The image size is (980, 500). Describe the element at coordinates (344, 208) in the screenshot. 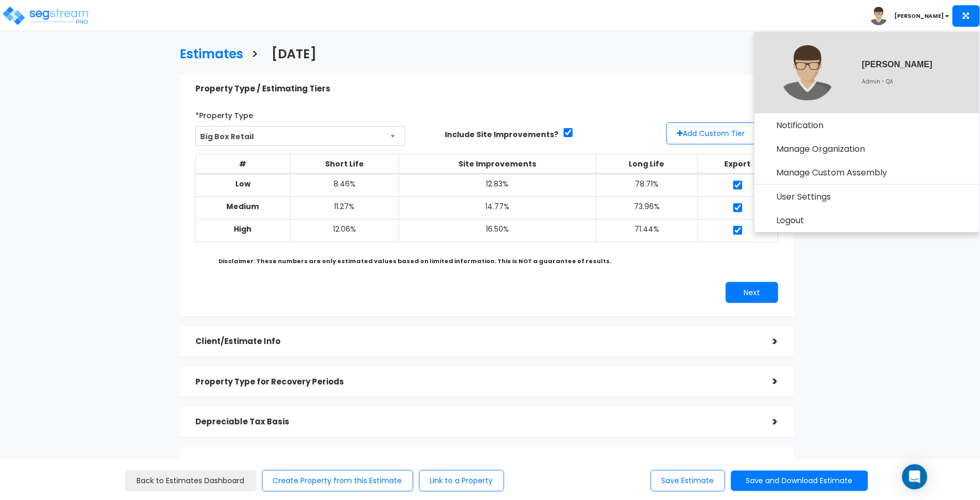

I see `td: 11.27%` at that location.